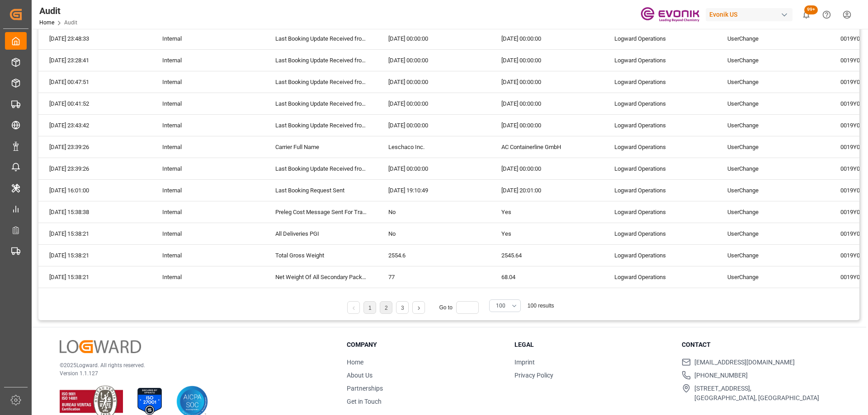 The height and width of the screenshot is (415, 868). I want to click on img: Evonik-brand-mark-Deep-Purple-RGB.jpeg_1700498283.jpeg, so click(670, 15).